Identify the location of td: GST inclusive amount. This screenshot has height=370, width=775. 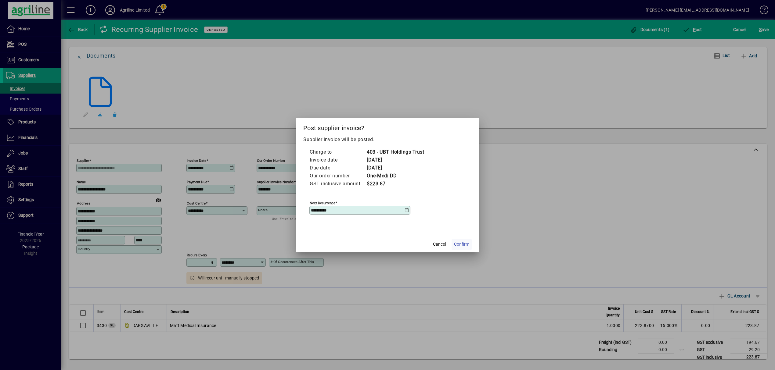
(338, 184).